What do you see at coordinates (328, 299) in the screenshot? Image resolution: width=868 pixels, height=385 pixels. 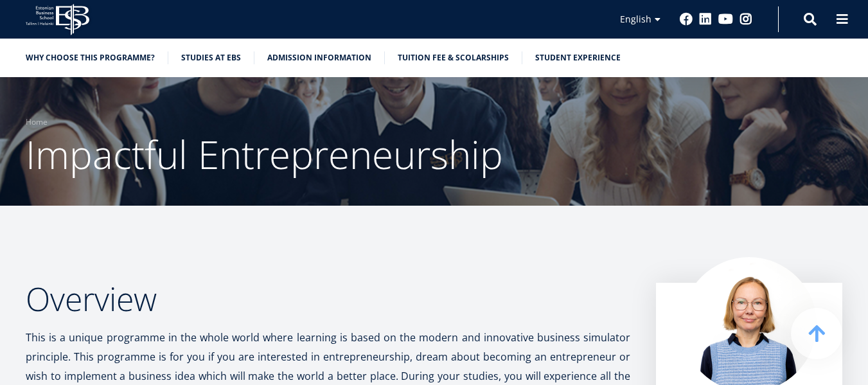 I see `h2: Overview` at bounding box center [328, 299].